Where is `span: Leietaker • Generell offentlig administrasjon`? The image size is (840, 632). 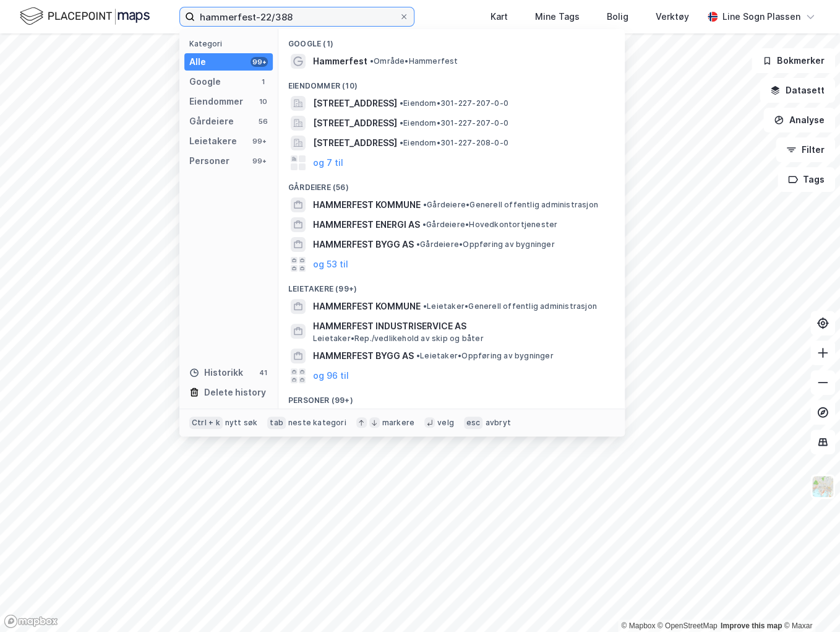 span: Leietaker • Generell offentlig administrasjon is located at coordinates (509, 306).